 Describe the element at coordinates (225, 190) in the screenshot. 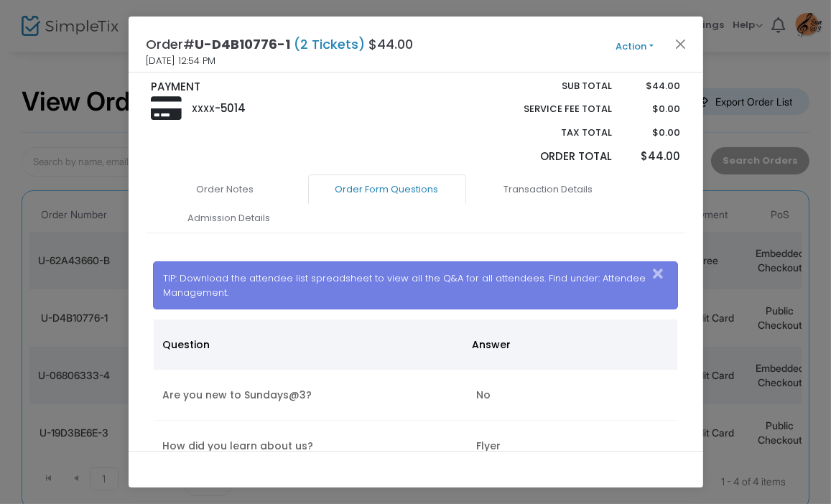

I see `a: Order Notes` at that location.